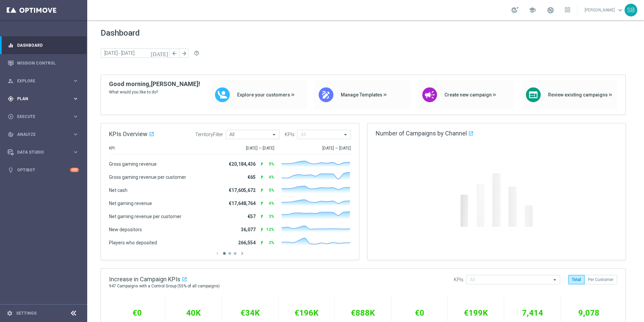 The width and height of the screenshot is (644, 322). Describe the element at coordinates (10, 45) in the screenshot. I see `i: equalizer` at that location.